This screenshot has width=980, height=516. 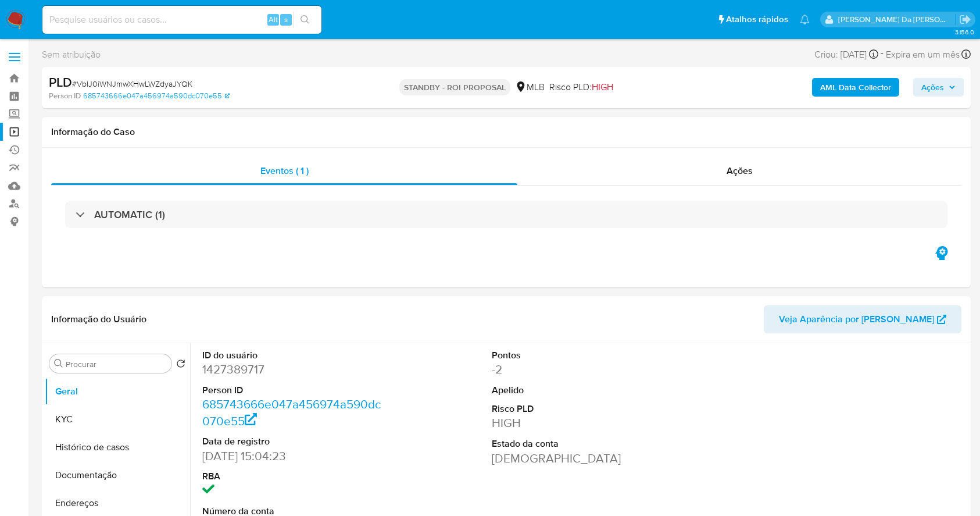 I want to click on input: Procurar, so click(x=116, y=364).